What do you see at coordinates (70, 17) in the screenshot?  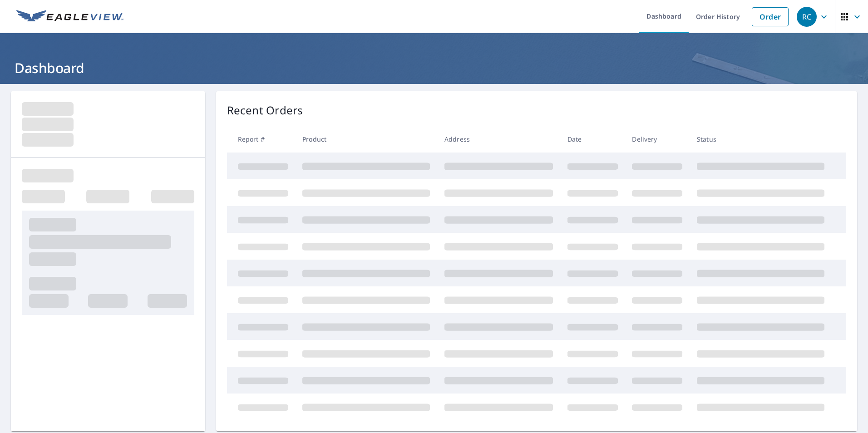 I see `img: EV Logo` at bounding box center [70, 17].